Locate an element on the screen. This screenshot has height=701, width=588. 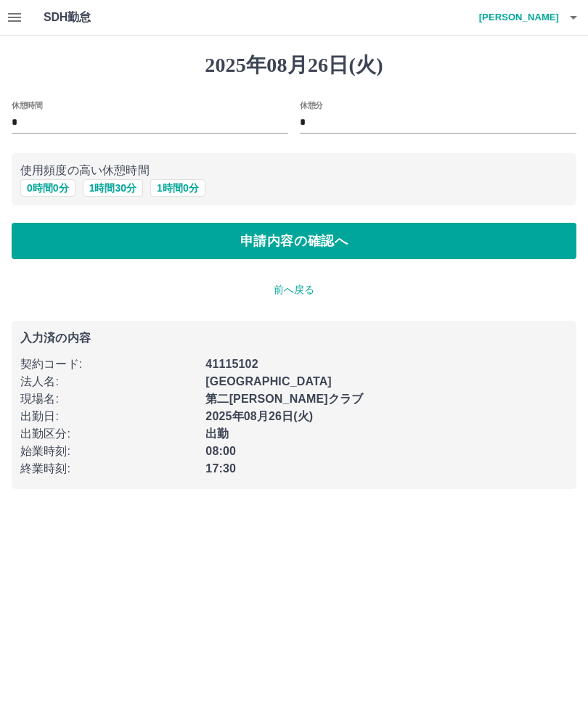
b: 17:30 is located at coordinates (221, 468).